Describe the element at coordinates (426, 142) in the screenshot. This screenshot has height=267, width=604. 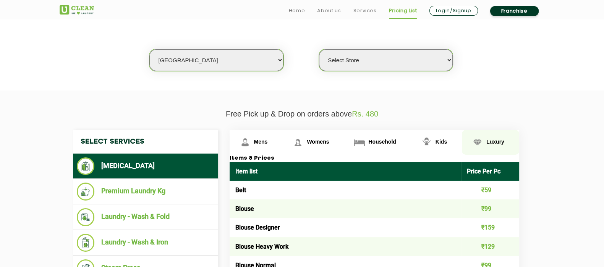
I see `img: Kids` at that location.